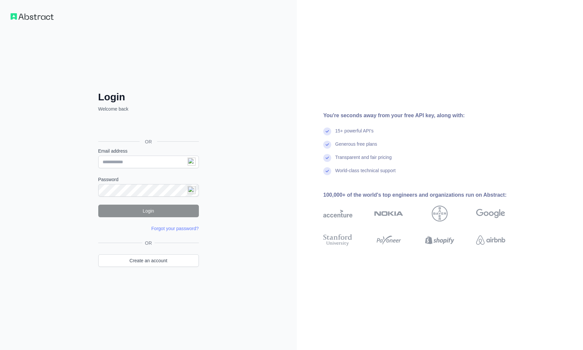 The image size is (583, 350). What do you see at coordinates (440, 240) in the screenshot?
I see `img: shopify` at bounding box center [440, 240].